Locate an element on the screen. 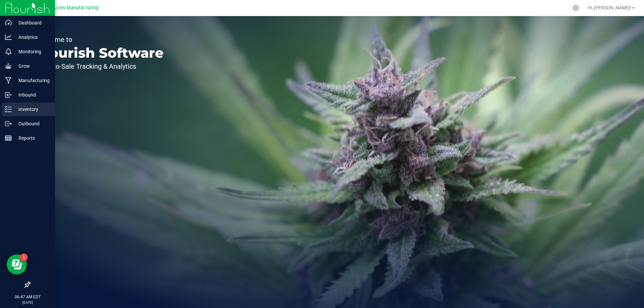 The width and height of the screenshot is (644, 308). p: Grow is located at coordinates (32, 66).